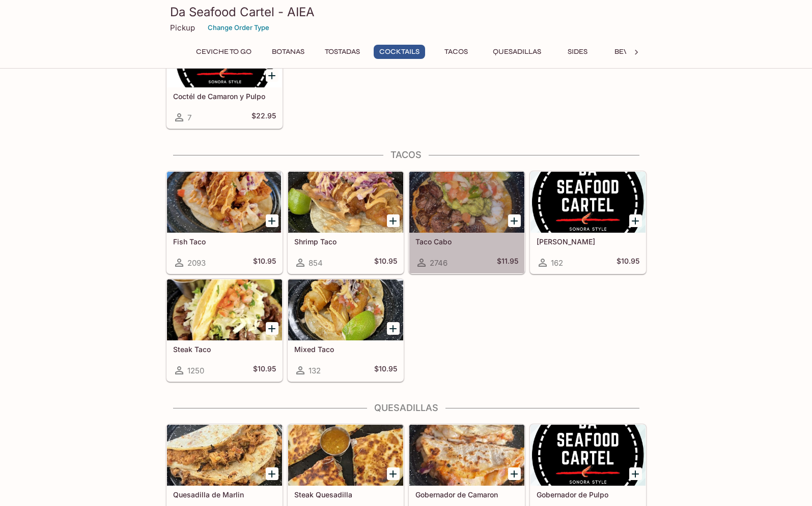 The width and height of the screenshot is (812, 506). Describe the element at coordinates (557, 263) in the screenshot. I see `span: 162` at that location.